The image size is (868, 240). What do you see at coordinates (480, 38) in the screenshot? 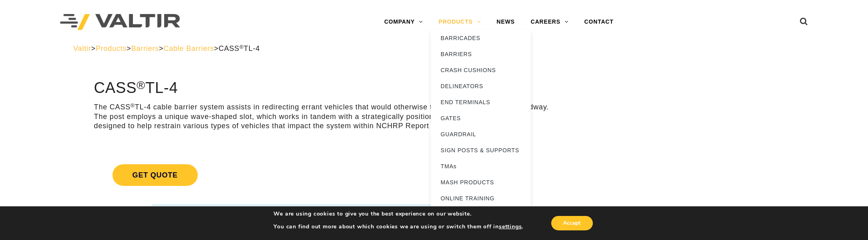
I see `a: BARRICADES` at bounding box center [480, 38].